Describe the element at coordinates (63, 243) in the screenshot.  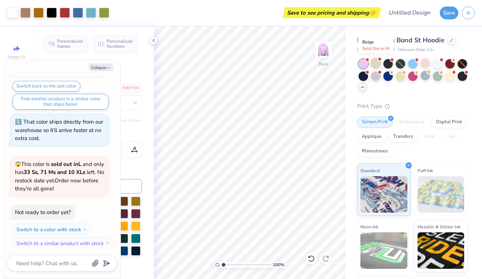
I see `button: Switch to a similar product with stock` at that location.